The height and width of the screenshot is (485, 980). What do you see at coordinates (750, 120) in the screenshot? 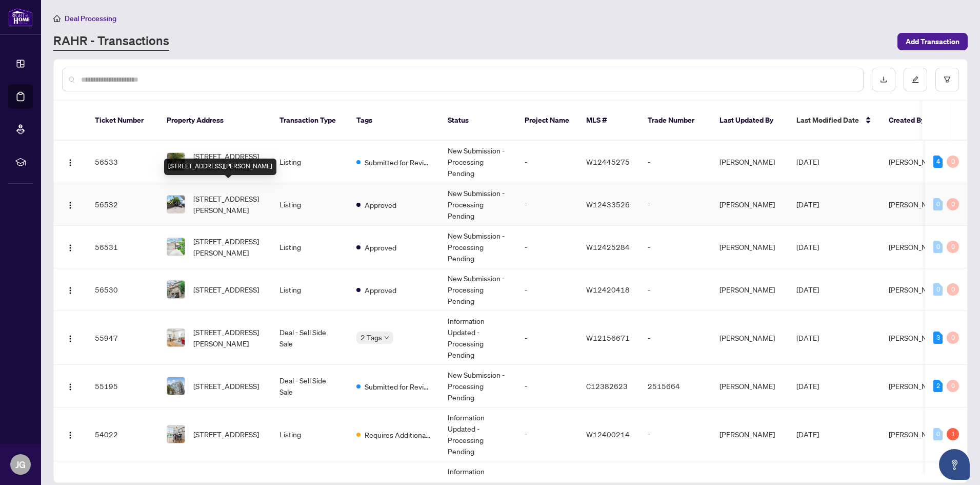
I see `th: Last Updated By` at bounding box center [750, 120].